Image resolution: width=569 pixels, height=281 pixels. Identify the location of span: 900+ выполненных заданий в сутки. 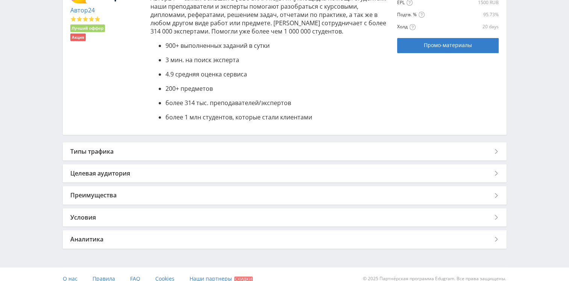
(217, 45).